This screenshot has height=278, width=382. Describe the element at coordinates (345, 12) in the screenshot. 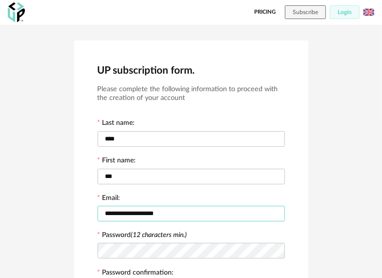

I see `span: Login` at that location.